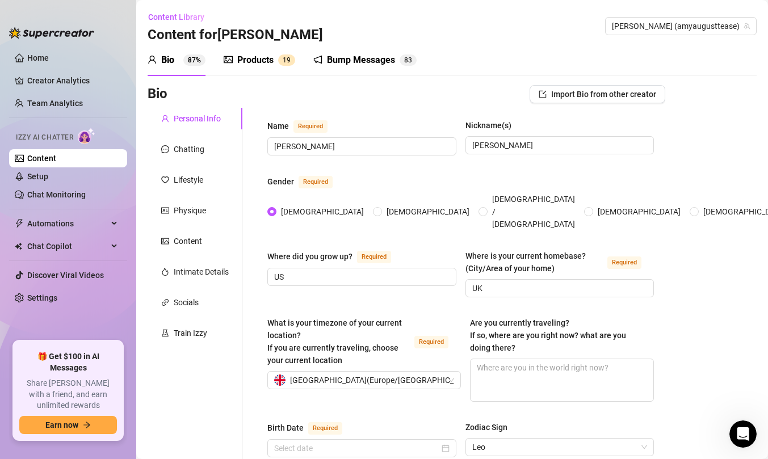 The image size is (768, 459). What do you see at coordinates (487, 427) in the screenshot?
I see `div: Zodiac Sign` at bounding box center [487, 427].